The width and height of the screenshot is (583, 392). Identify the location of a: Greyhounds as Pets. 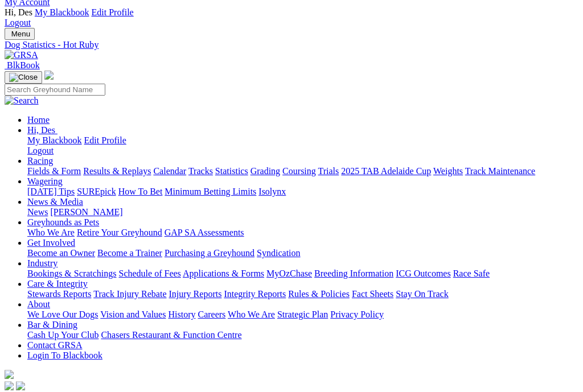
(63, 222).